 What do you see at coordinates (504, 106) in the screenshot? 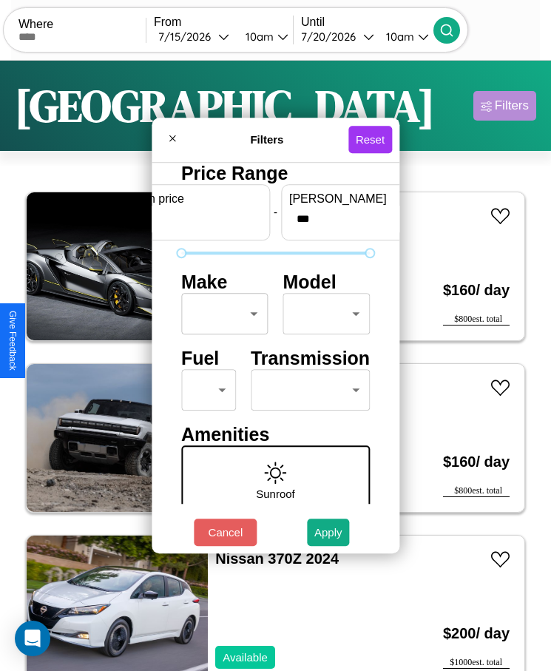
I see `button: Filters` at bounding box center [504, 106].